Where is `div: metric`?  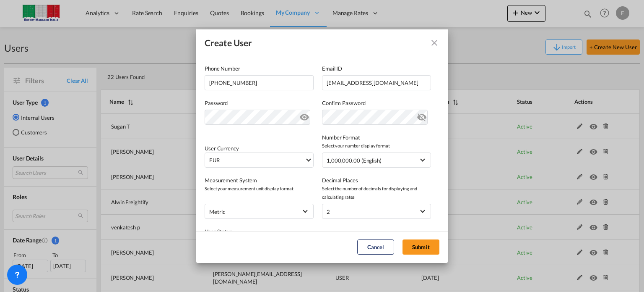 div: metric is located at coordinates (217, 211).